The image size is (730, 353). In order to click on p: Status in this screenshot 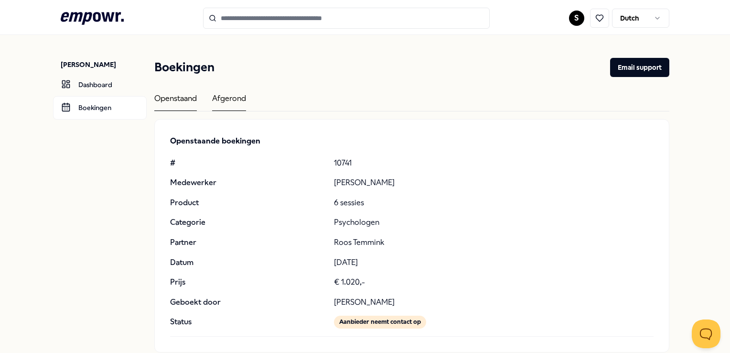, I will do `click(248, 322)`.